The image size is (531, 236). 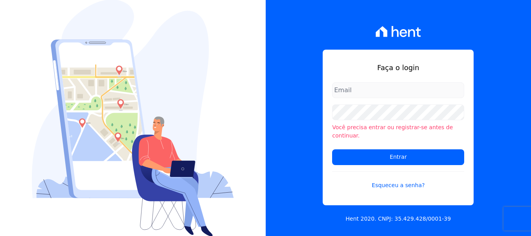 What do you see at coordinates (398, 67) in the screenshot?
I see `h1: Faça o login` at bounding box center [398, 67].